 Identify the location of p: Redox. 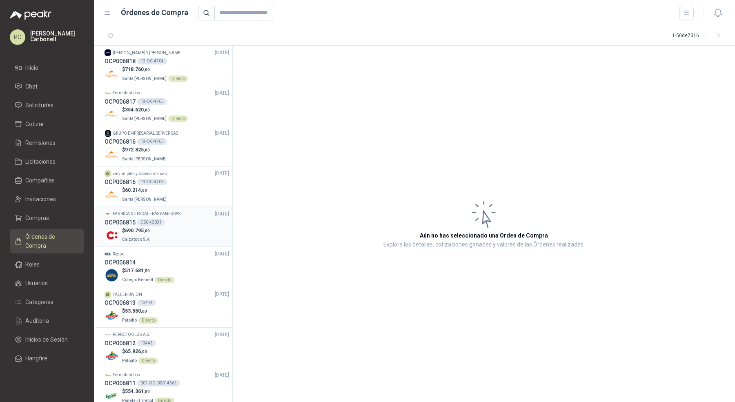
(118, 254).